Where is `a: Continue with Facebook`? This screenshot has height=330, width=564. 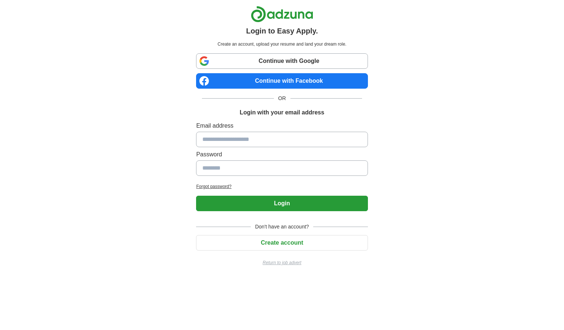 a: Continue with Facebook is located at coordinates (282, 81).